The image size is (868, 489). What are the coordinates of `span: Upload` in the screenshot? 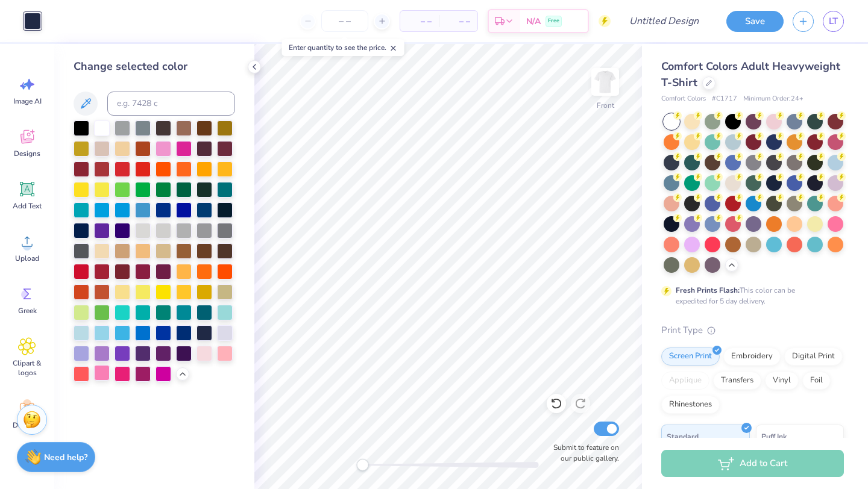 It's located at (27, 259).